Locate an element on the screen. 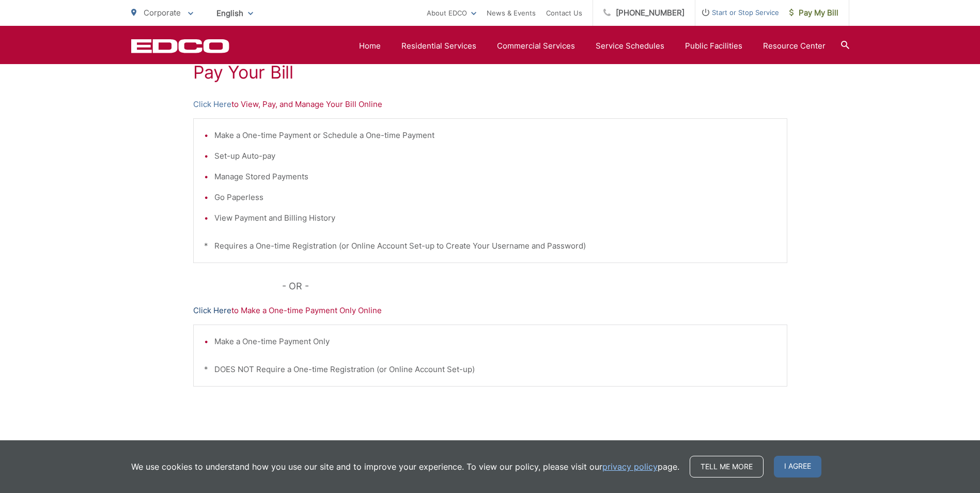 The image size is (980, 493). span: Pay My Bill is located at coordinates (814, 13).